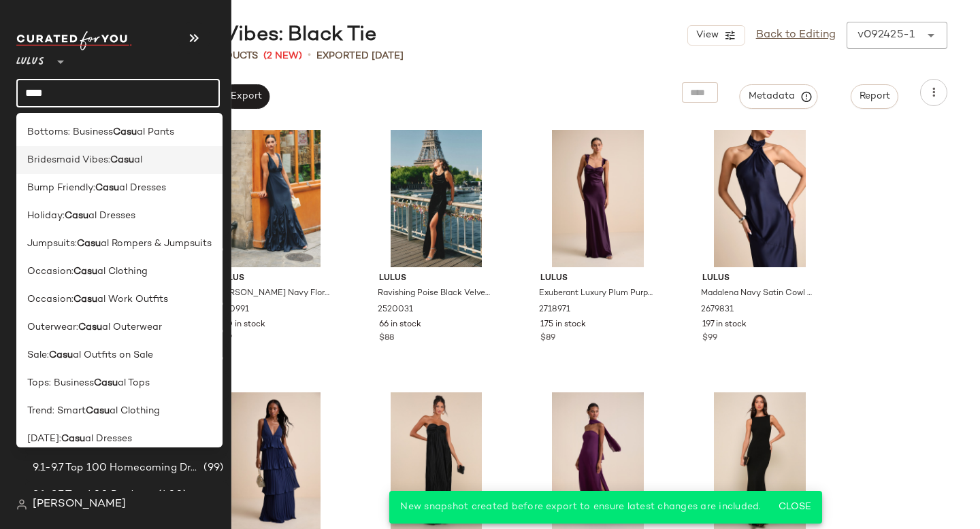 This screenshot has height=529, width=980. I want to click on span: Jumpsuits:, so click(51, 244).